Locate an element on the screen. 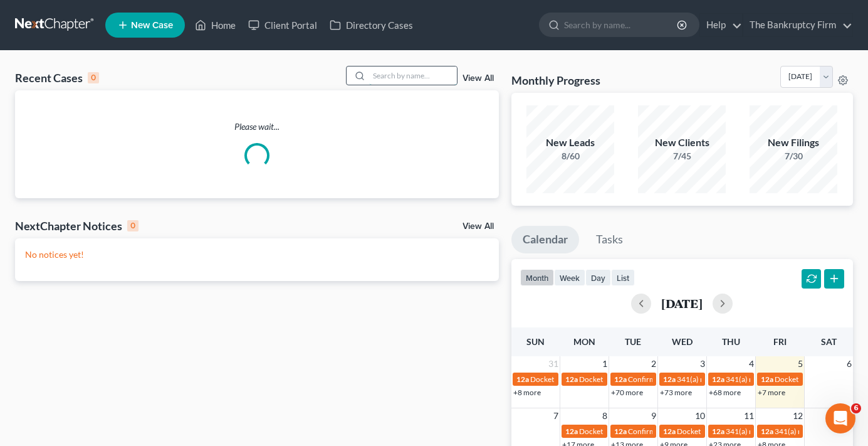  span: Thu is located at coordinates (731, 341).